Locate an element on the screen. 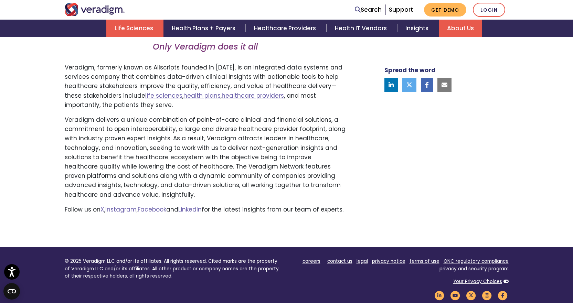 The height and width of the screenshot is (303, 573). a: health plans is located at coordinates (202, 96).